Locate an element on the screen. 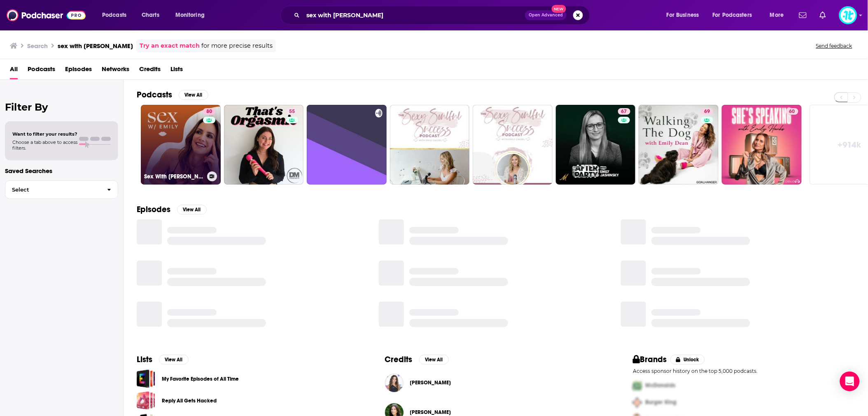 This screenshot has width=868, height=416. a: Networks is located at coordinates (115, 70).